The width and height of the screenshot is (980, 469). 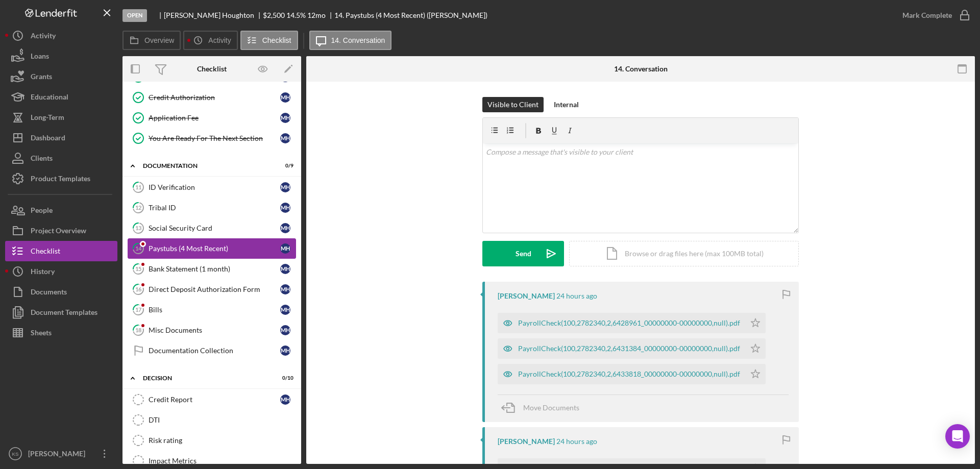 What do you see at coordinates (222, 420) in the screenshot?
I see `div: DTI` at bounding box center [222, 420].